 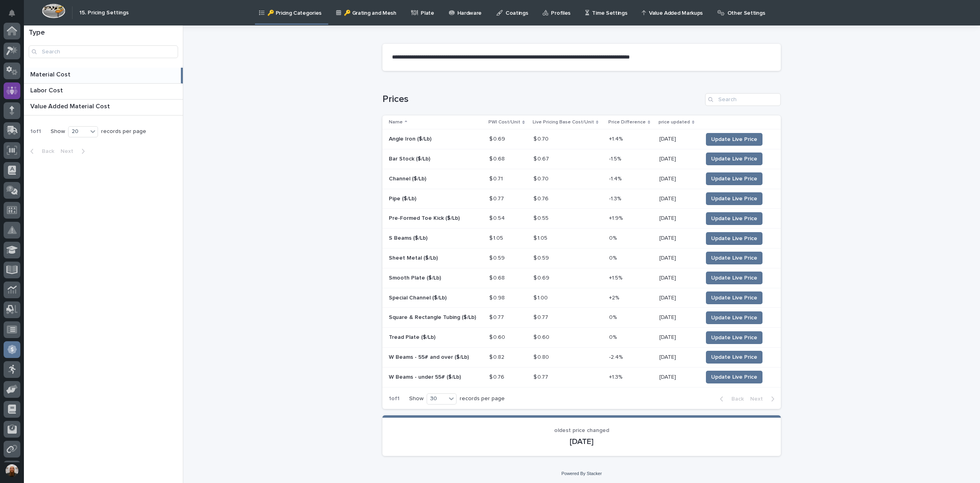 What do you see at coordinates (403, 198) in the screenshot?
I see `p: Pipe ($/Lb)` at bounding box center [403, 198].